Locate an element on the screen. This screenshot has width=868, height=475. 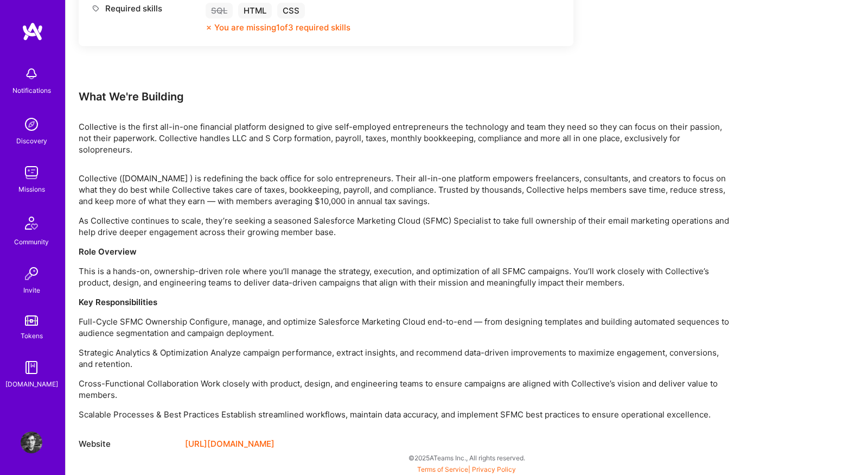
div: Notifications is located at coordinates (31, 90).